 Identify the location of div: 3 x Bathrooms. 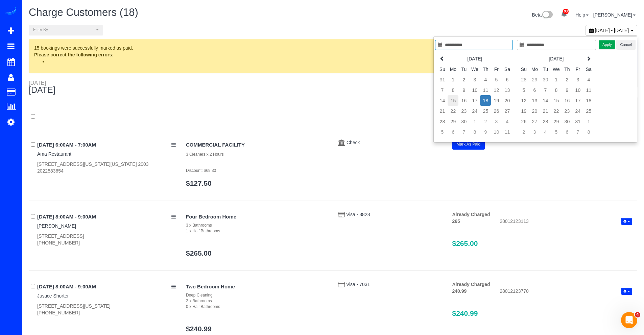
(257, 225).